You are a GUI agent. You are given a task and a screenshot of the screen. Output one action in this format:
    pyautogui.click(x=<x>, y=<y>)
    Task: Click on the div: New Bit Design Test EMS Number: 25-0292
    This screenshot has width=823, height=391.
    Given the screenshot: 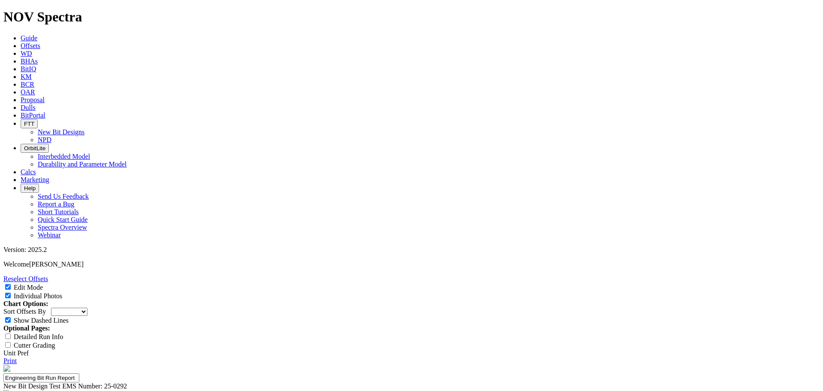 What is the action you would take?
    pyautogui.click(x=412, y=386)
    